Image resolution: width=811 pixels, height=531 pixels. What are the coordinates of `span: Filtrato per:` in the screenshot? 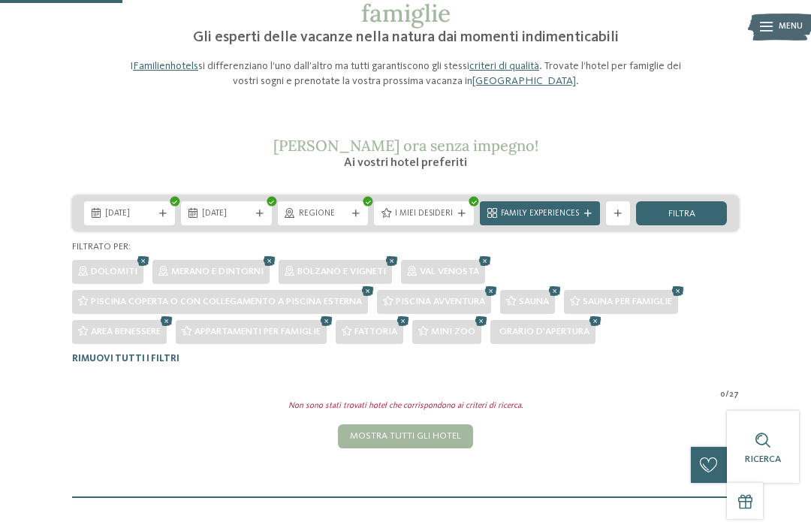 It's located at (101, 246).